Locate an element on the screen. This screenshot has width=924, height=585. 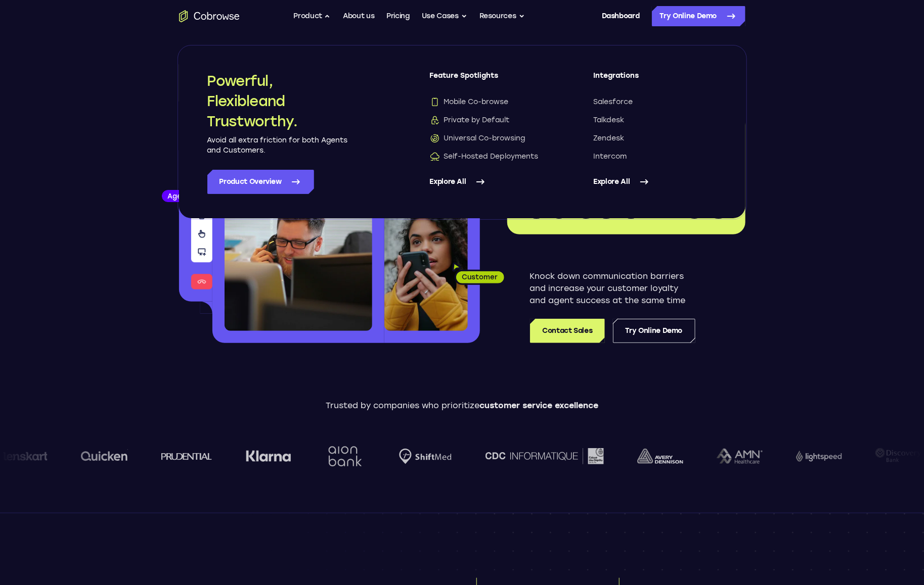
a: Talkdesk is located at coordinates (655, 120).